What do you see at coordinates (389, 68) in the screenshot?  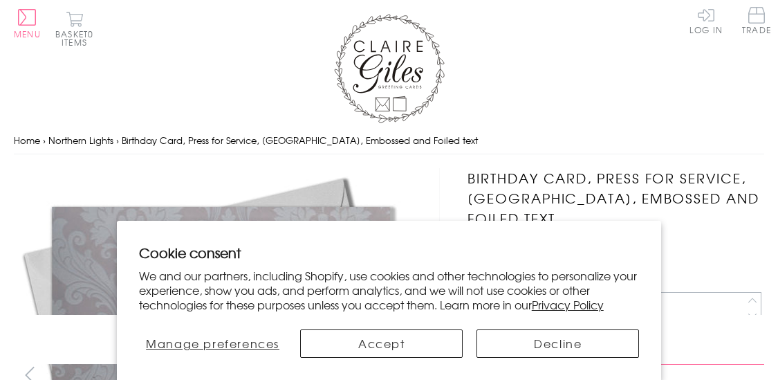 I see `img: Claire Giles Greetings Cards` at bounding box center [389, 68].